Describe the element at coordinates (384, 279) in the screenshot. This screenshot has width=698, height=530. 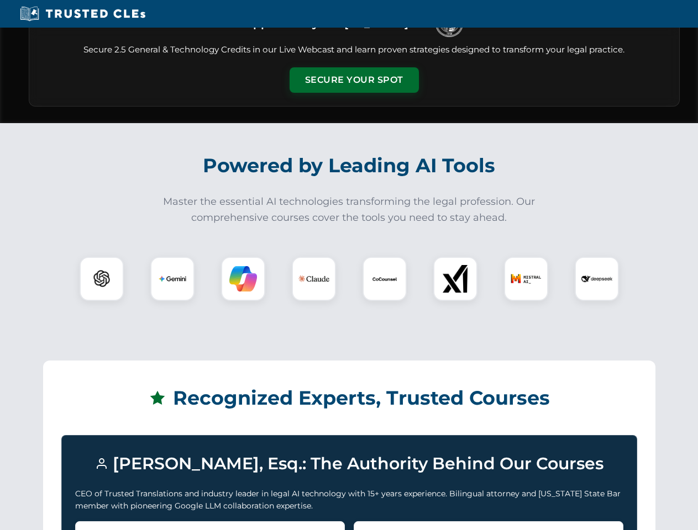
I see `div: CoCounsel` at that location.